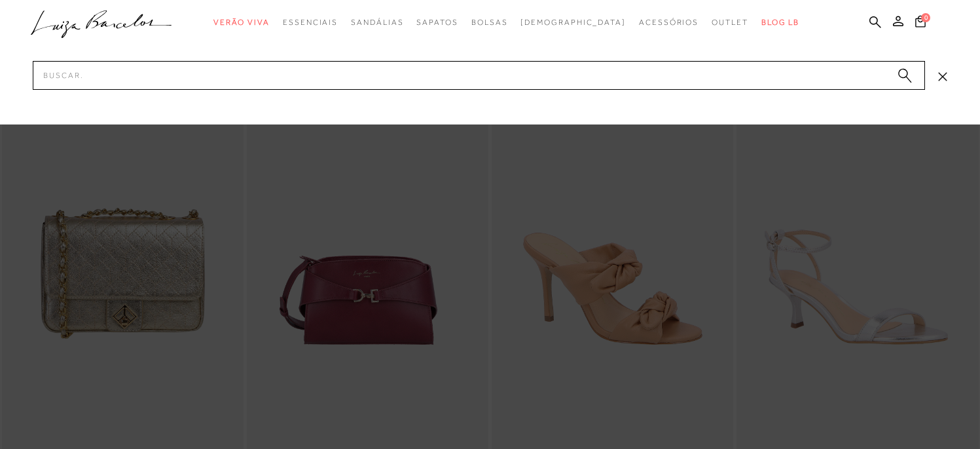  Describe the element at coordinates (730, 22) in the screenshot. I see `span: Outlet` at that location.